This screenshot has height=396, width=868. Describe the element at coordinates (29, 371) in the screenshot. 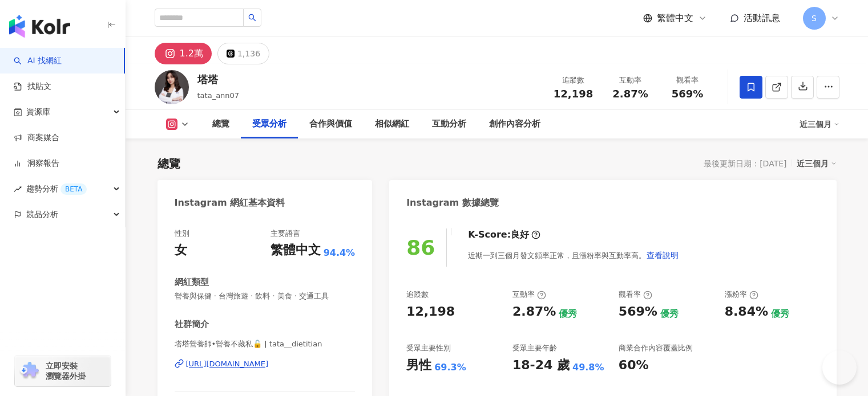

I see `img: chrome extension` at that location.